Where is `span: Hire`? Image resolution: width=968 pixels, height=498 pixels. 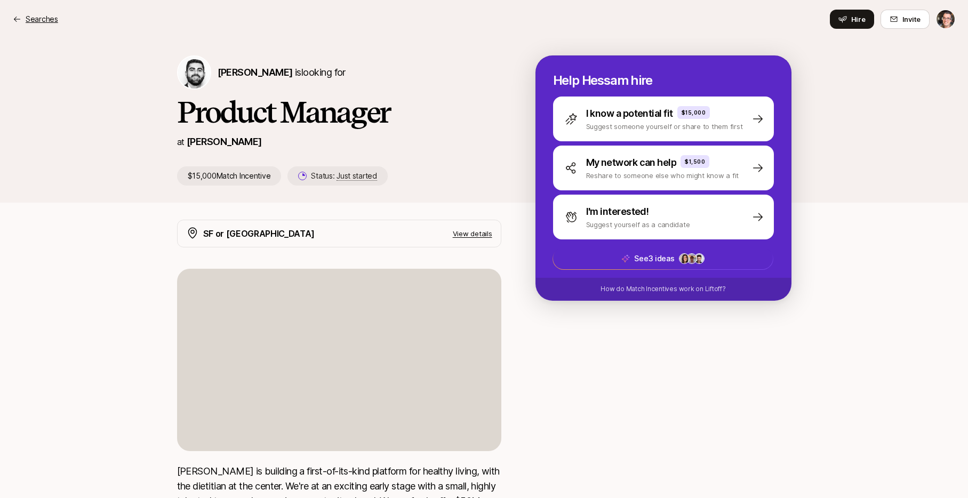 span: Hire is located at coordinates (858, 19).